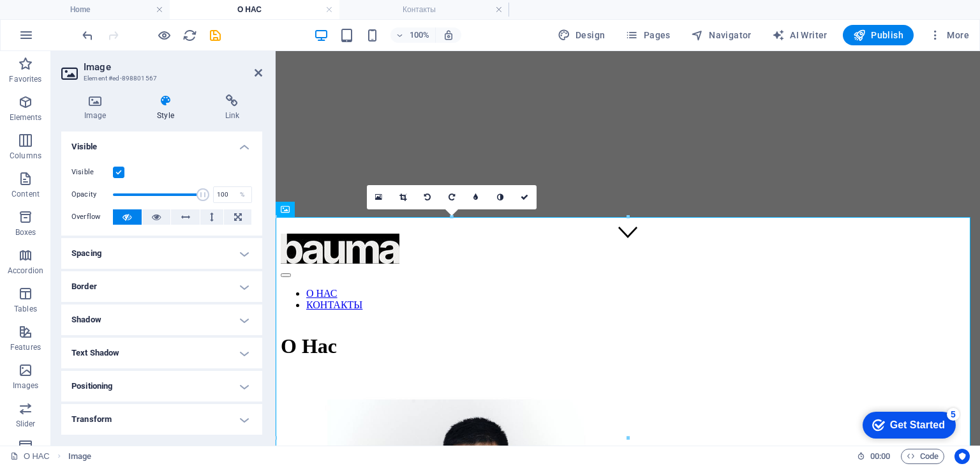 The image size is (980, 466). What do you see at coordinates (80, 457) in the screenshot?
I see `span: Click to select. Double-click to edit` at bounding box center [80, 457].